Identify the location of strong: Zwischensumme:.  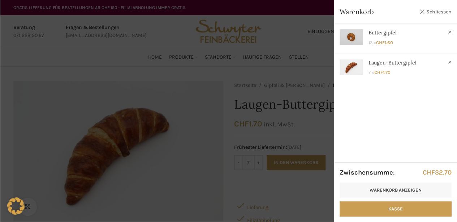
(367, 172).